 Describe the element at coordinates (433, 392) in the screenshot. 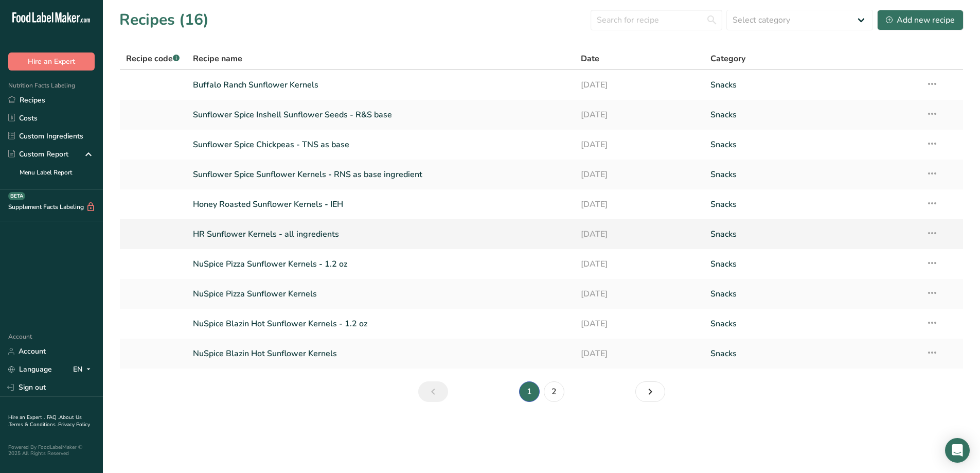

I see `a: Previous page` at that location.